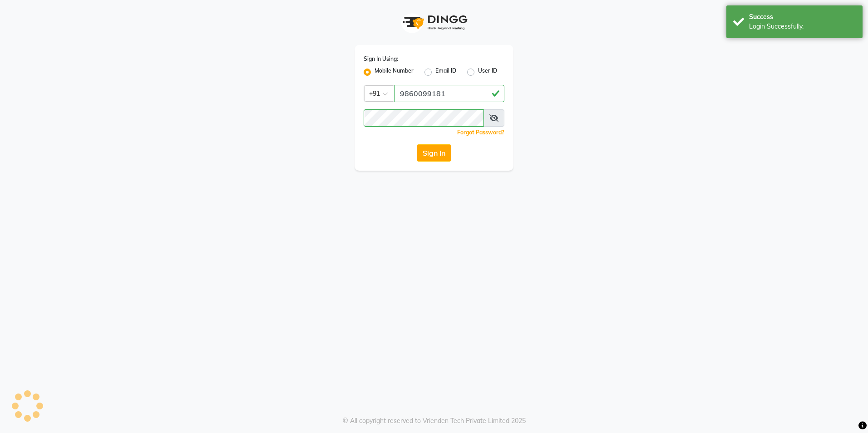 This screenshot has height=433, width=868. What do you see at coordinates (446, 72) in the screenshot?
I see `label: Email ID` at bounding box center [446, 72].